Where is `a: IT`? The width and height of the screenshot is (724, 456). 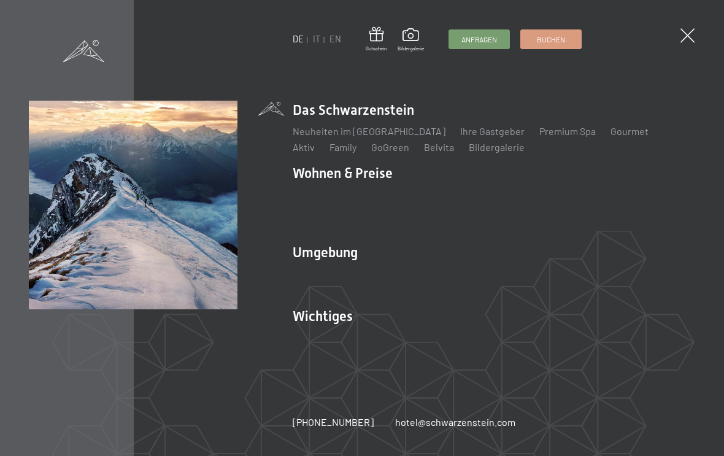 a: IT is located at coordinates (317, 39).